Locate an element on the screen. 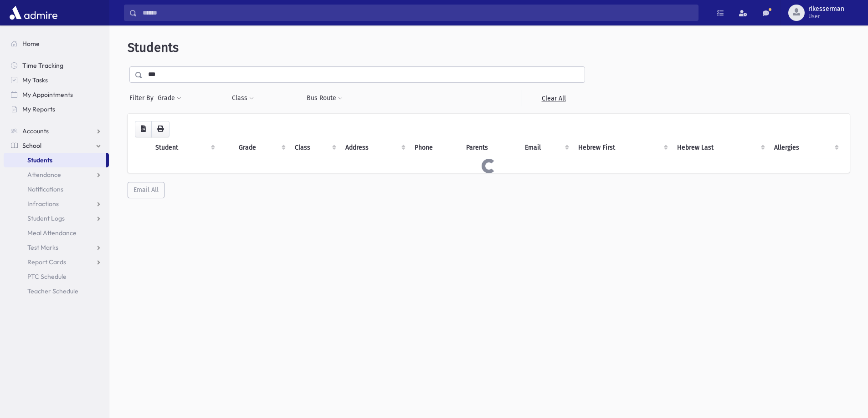 The width and height of the screenshot is (868, 418). input: Search is located at coordinates (417, 13).